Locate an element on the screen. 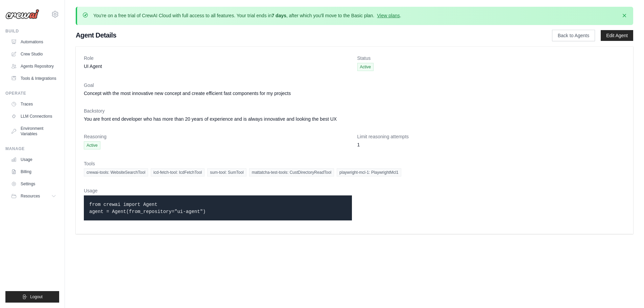 The width and height of the screenshot is (644, 308). div: Manage is located at coordinates (32, 148).